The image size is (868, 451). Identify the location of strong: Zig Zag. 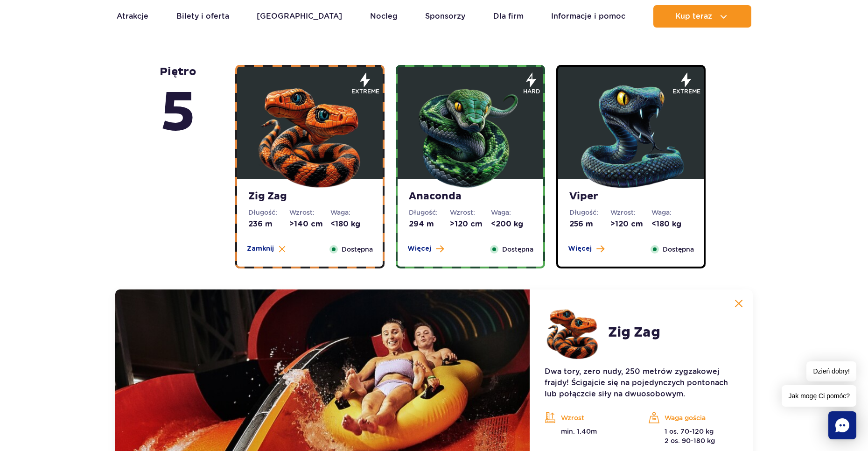
(310, 196).